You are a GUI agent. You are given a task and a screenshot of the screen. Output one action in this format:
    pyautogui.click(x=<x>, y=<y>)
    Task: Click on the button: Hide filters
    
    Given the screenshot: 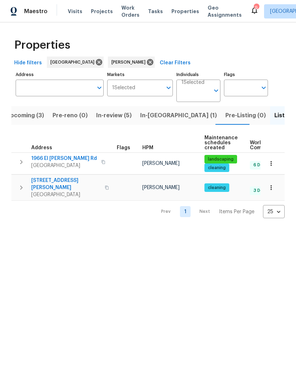 What is the action you would take?
    pyautogui.click(x=28, y=63)
    